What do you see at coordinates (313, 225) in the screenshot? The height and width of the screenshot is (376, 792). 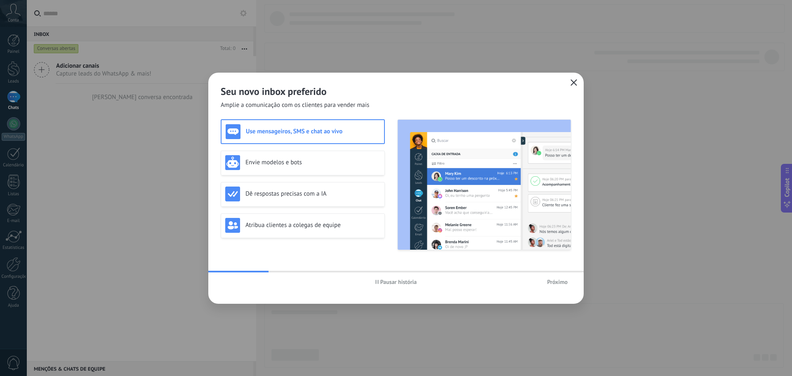 I see `h3: Atribua clientes a colegas de equipe` at bounding box center [313, 225].